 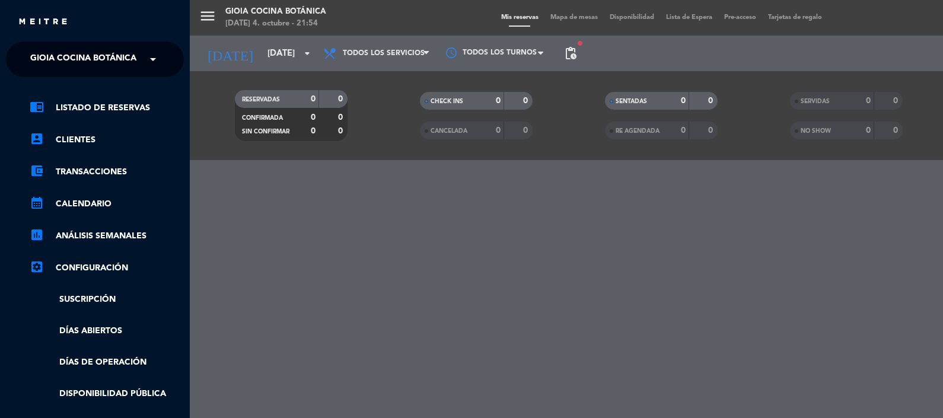 What do you see at coordinates (107, 172) in the screenshot?
I see `a: account_balance_walletTransacciones` at bounding box center [107, 172].